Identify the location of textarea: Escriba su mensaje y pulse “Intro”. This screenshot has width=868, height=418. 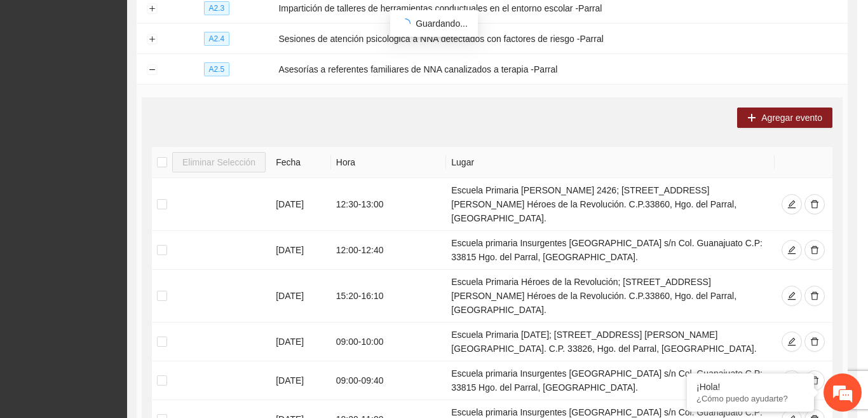
(124, 302).